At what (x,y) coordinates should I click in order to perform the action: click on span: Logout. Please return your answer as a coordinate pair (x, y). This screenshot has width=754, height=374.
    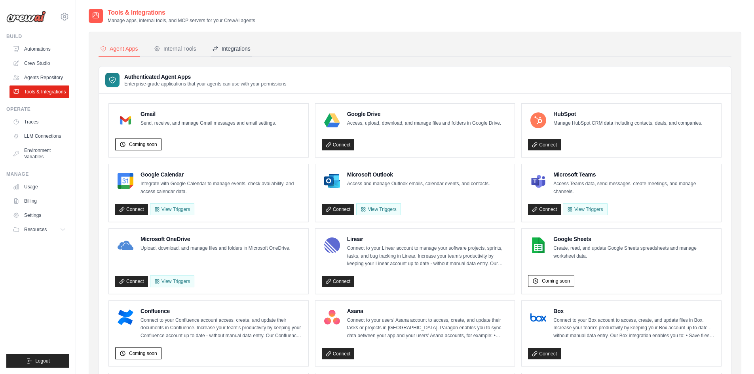
    Looking at the image, I should click on (42, 361).